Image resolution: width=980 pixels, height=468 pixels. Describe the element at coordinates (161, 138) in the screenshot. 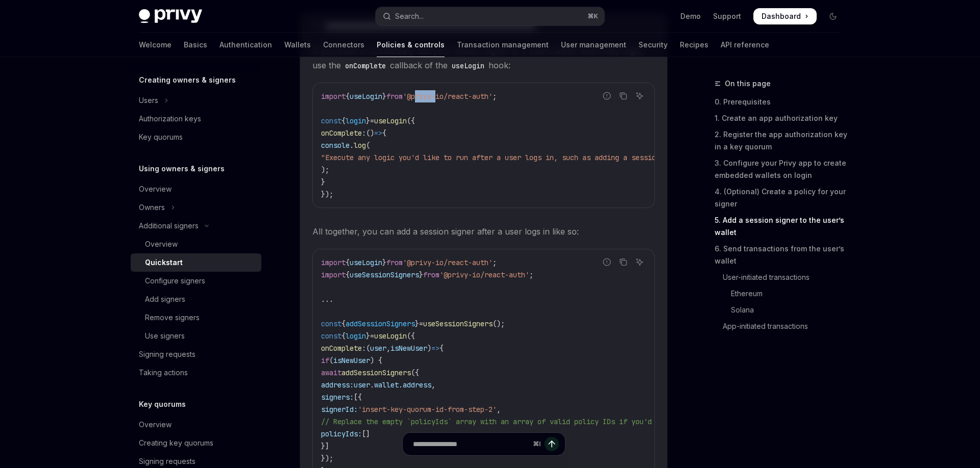

I see `div: Key quorums` at that location.